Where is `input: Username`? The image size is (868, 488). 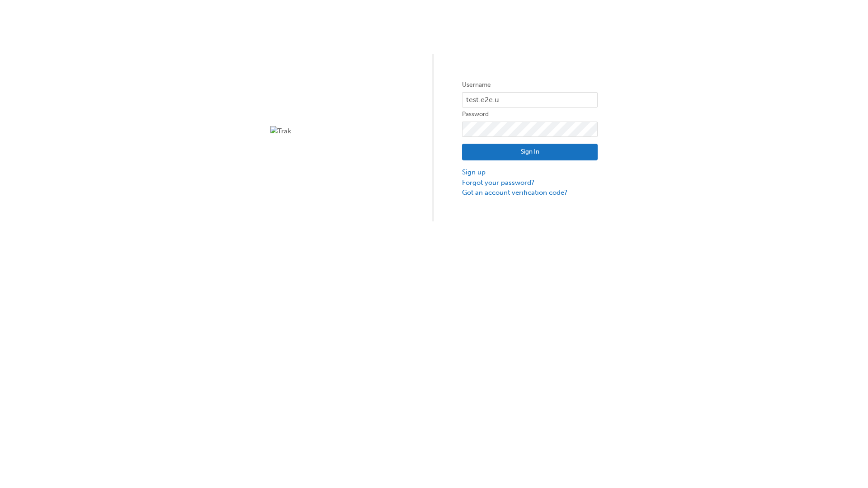
input: Username is located at coordinates (530, 100).